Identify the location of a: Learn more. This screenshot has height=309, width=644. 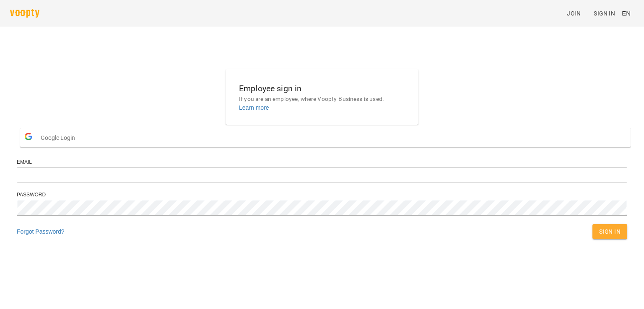
(254, 108).